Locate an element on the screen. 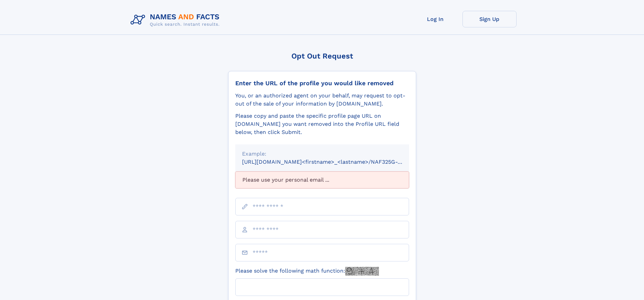 The width and height of the screenshot is (644, 300). label: Please solve the following math function: is located at coordinates (307, 272).